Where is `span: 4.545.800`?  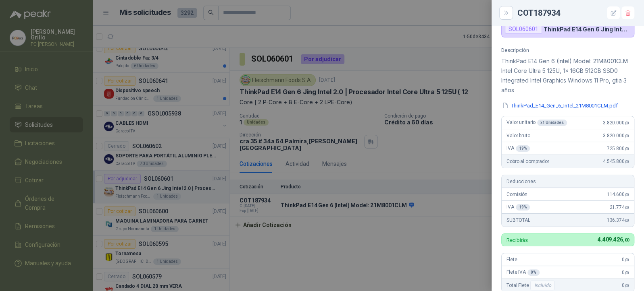 span: 4.545.800 is located at coordinates (616, 162).